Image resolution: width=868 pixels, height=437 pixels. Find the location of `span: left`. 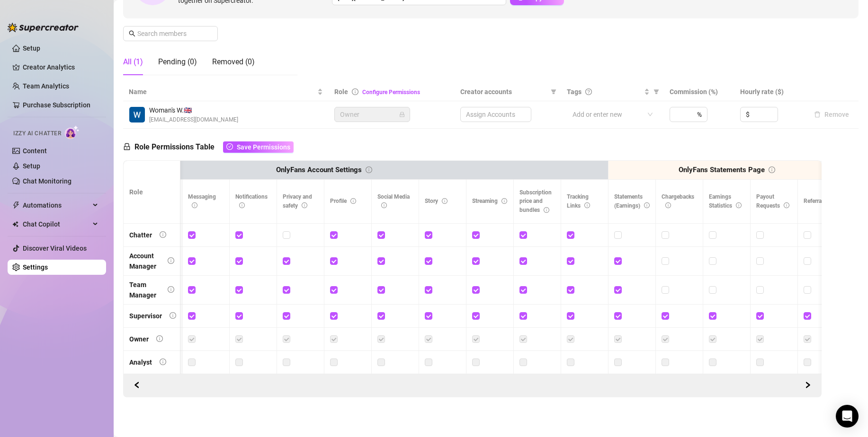

span: left is located at coordinates (137, 385).